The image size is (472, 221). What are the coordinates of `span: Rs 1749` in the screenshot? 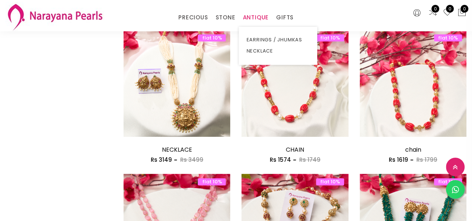 It's located at (310, 160).